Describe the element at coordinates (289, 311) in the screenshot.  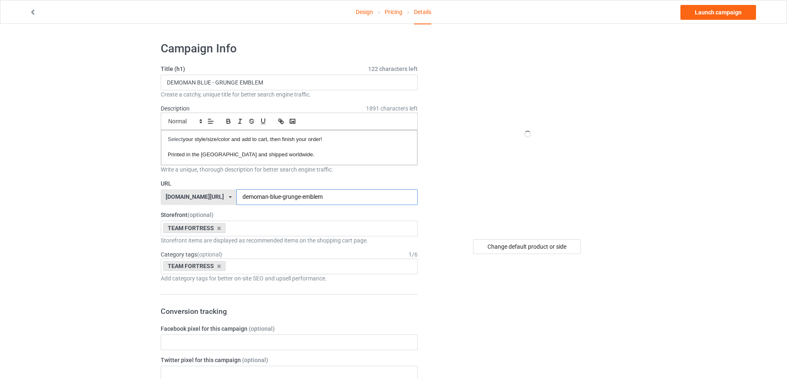
I see `h3: Conversion tracking` at that location.